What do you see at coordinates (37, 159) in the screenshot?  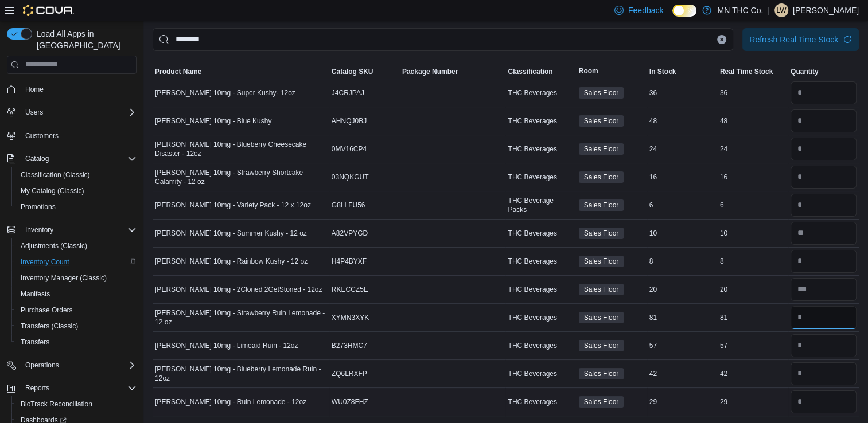 I see `span: Catalog` at bounding box center [37, 159].